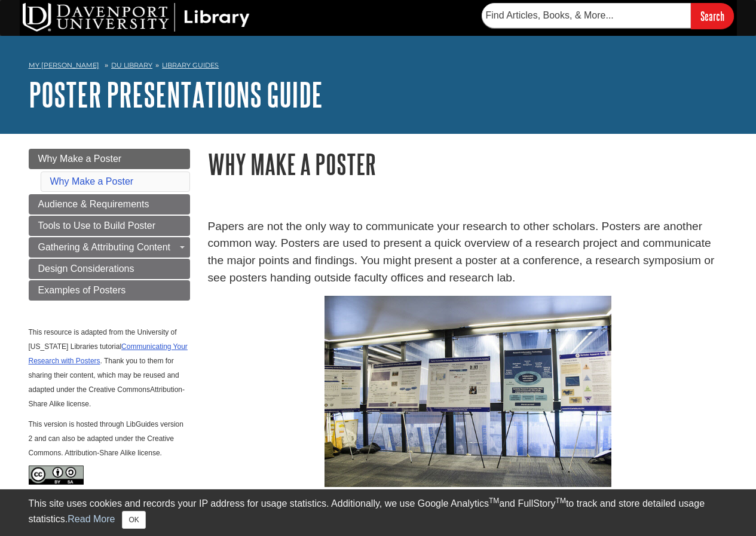  What do you see at coordinates (110, 291) in the screenshot?
I see `a: Examples of Posters` at bounding box center [110, 291].